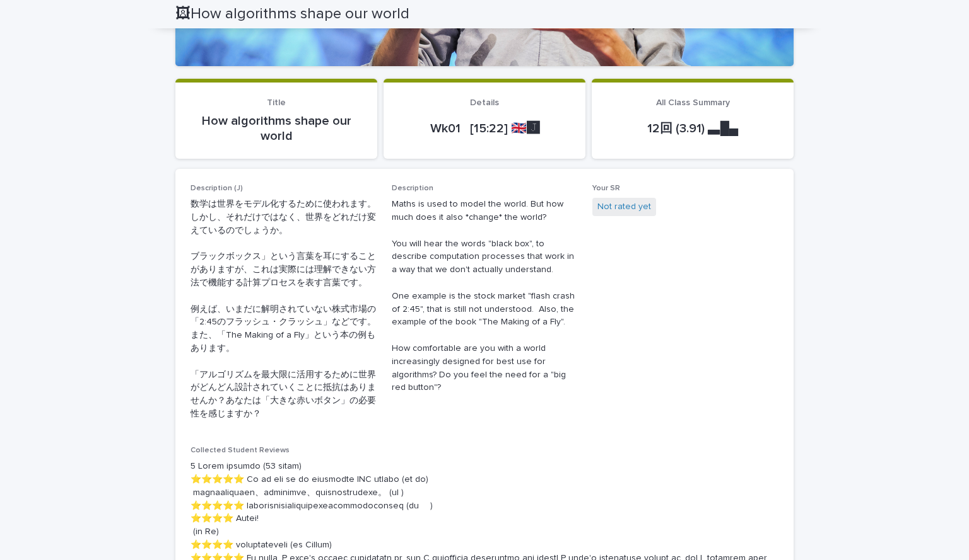 The height and width of the screenshot is (560, 969). I want to click on p: How algorithms shape our world, so click(276, 129).